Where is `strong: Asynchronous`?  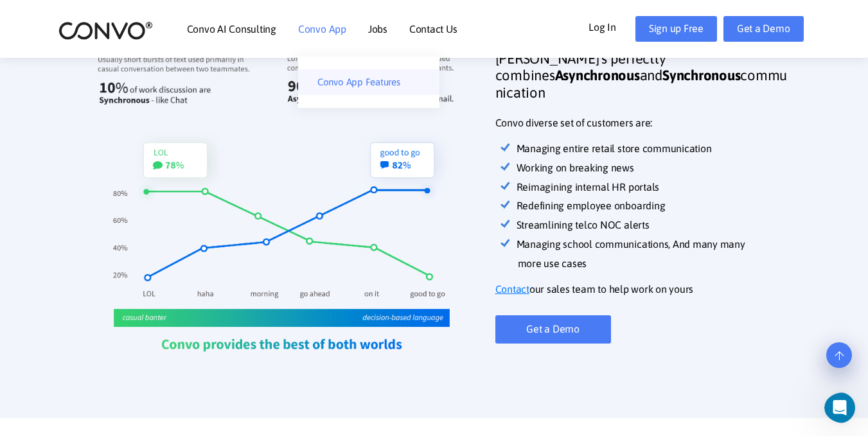 strong: Asynchronous is located at coordinates (598, 75).